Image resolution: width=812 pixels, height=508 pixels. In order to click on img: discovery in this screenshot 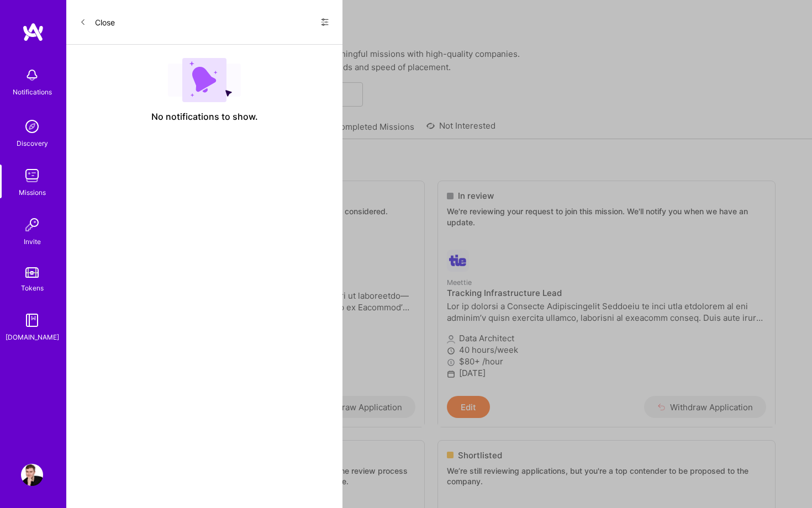, I will do `click(32, 126)`.